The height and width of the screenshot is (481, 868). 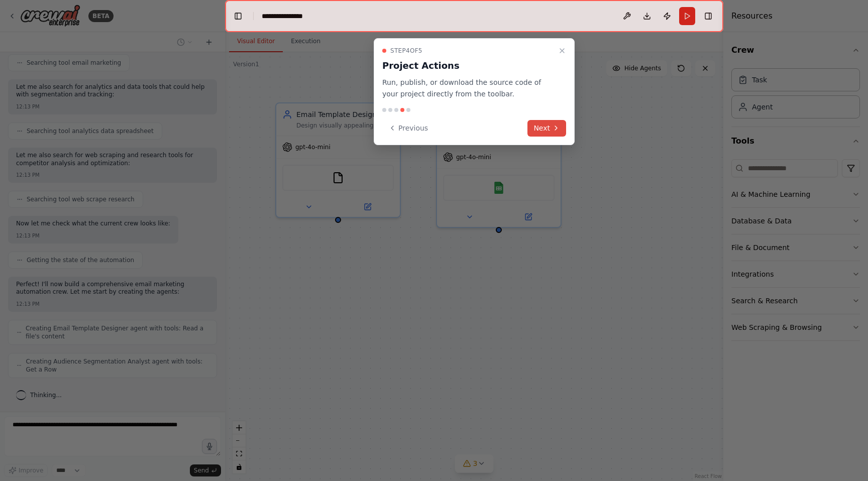 I want to click on button: Close walkthrough, so click(x=562, y=51).